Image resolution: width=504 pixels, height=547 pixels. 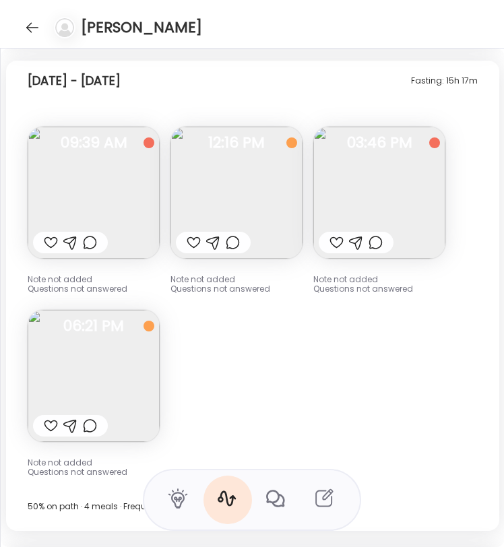 I want to click on img: images%2FYRpqHssllzNLVA3EkXfLb04zFx22%2FB7JT8nmnWwzHsIMAtKsp%2FlXnSdxGzxNdkq4rjziXy_240, so click(x=94, y=193).